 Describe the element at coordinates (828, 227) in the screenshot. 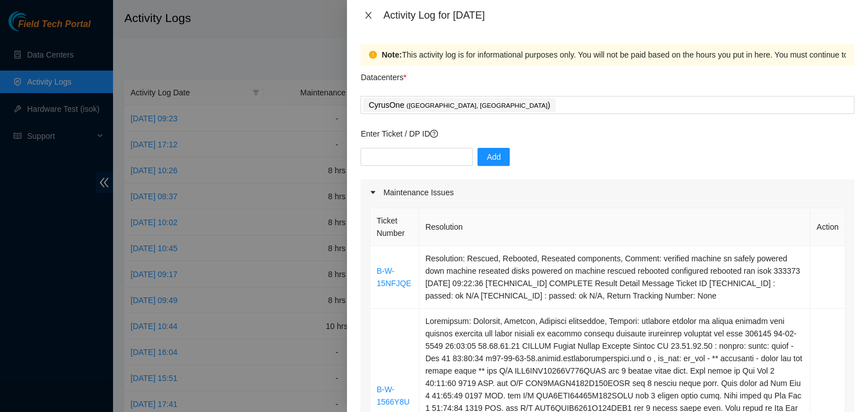

I see `th: Action` at that location.